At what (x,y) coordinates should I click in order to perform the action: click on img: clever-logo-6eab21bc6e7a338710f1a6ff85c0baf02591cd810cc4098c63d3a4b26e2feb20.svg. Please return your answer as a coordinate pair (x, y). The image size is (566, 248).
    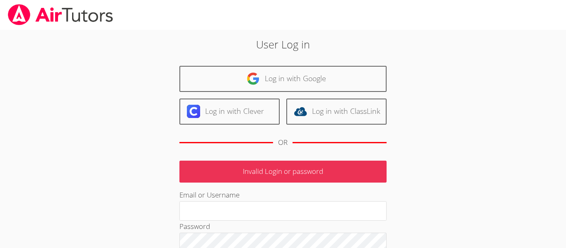
    Looking at the image, I should click on (193, 111).